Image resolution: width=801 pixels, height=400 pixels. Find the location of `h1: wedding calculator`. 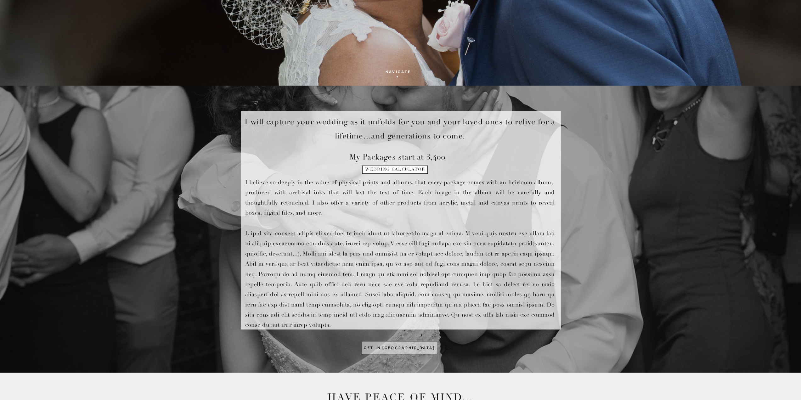

h1: wedding calculator is located at coordinates (396, 172).